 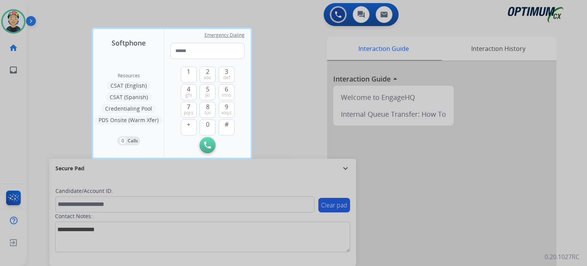 I want to click on button: 0Calls, so click(x=129, y=141).